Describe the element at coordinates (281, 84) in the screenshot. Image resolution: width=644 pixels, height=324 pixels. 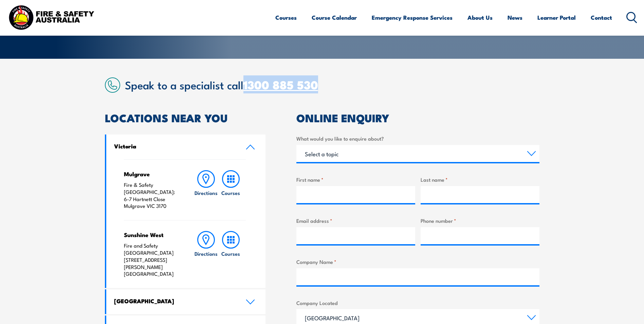
I see `a: 1300 885 530` at that location.